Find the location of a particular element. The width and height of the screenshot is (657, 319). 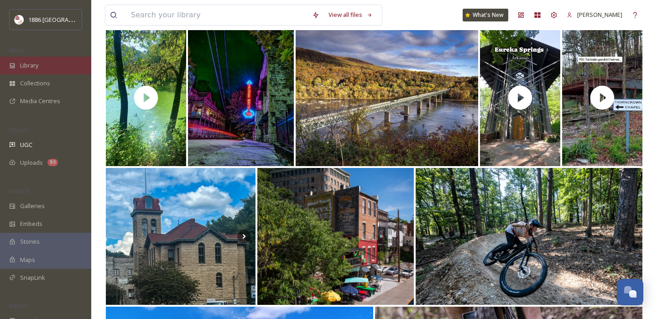

span: WIDGETS is located at coordinates (20, 191).